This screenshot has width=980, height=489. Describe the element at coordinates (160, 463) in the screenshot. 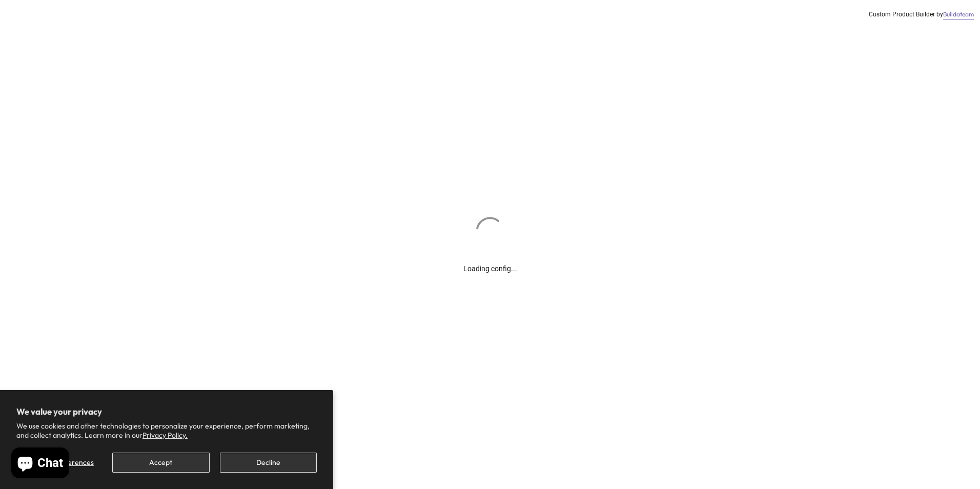

I see `button: Accept` at that location.